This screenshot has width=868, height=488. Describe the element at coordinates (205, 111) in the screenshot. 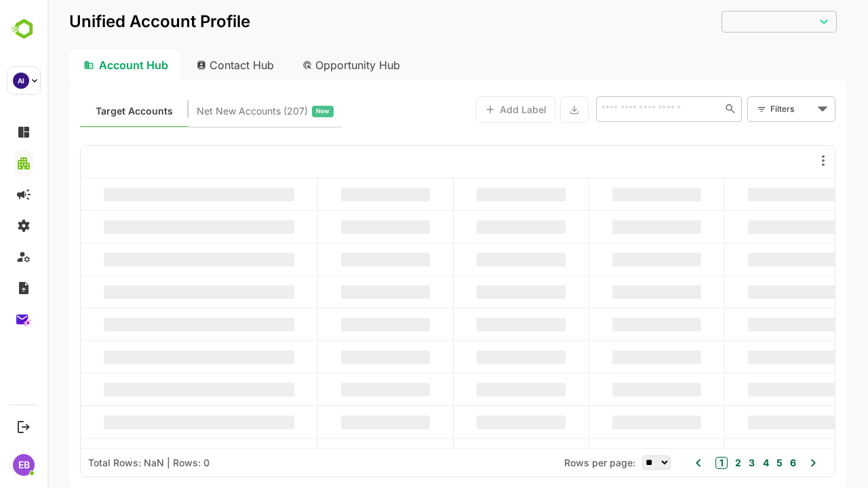

I see `span: Net New Accounts ( 207 )` at that location.